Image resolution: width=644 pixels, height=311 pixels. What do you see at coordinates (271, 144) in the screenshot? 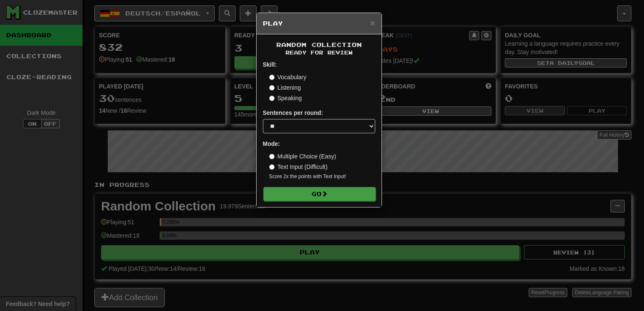
I see `strong: Mode:` at bounding box center [271, 144].